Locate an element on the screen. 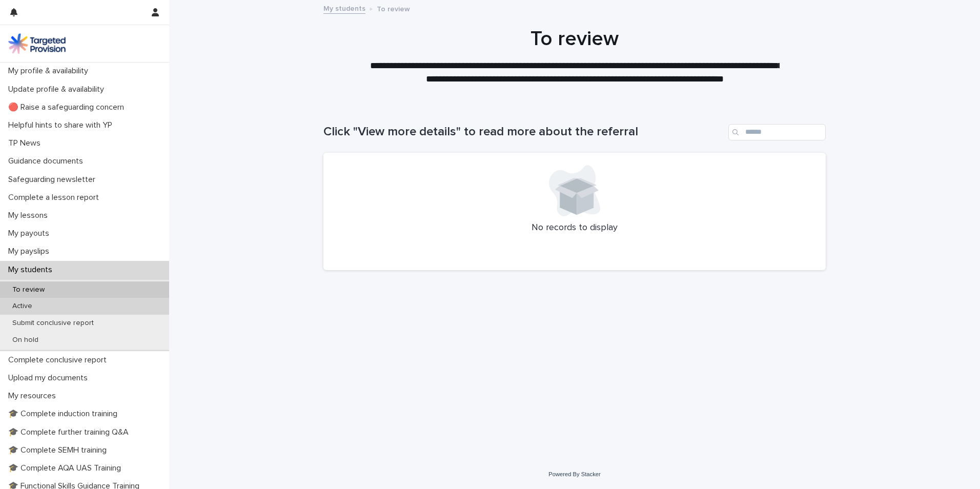 Image resolution: width=980 pixels, height=489 pixels. p: Submit conclusive report is located at coordinates (53, 323).